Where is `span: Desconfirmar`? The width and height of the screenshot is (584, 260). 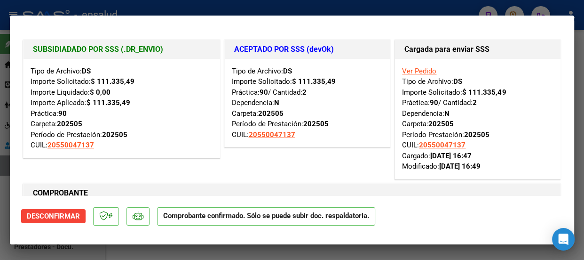
span: Desconfirmar is located at coordinates (53, 216).